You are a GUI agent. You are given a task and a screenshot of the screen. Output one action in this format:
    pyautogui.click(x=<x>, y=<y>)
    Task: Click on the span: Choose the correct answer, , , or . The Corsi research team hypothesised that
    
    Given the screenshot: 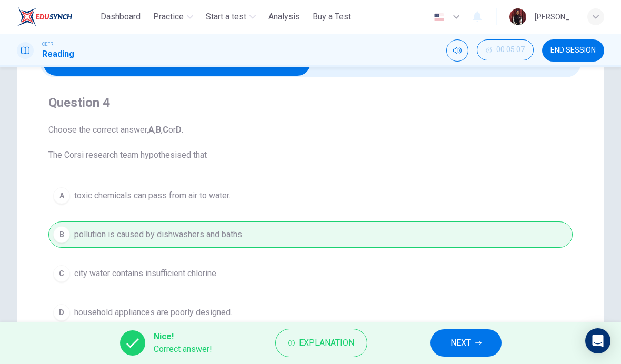 What is the action you would take?
    pyautogui.click(x=310, y=143)
    